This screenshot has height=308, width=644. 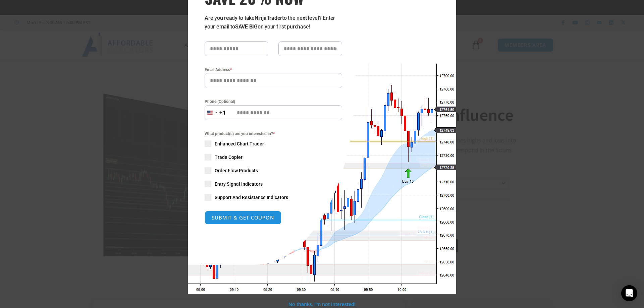 What do you see at coordinates (273, 184) in the screenshot?
I see `label: Entry Signal Indicators` at bounding box center [273, 184].